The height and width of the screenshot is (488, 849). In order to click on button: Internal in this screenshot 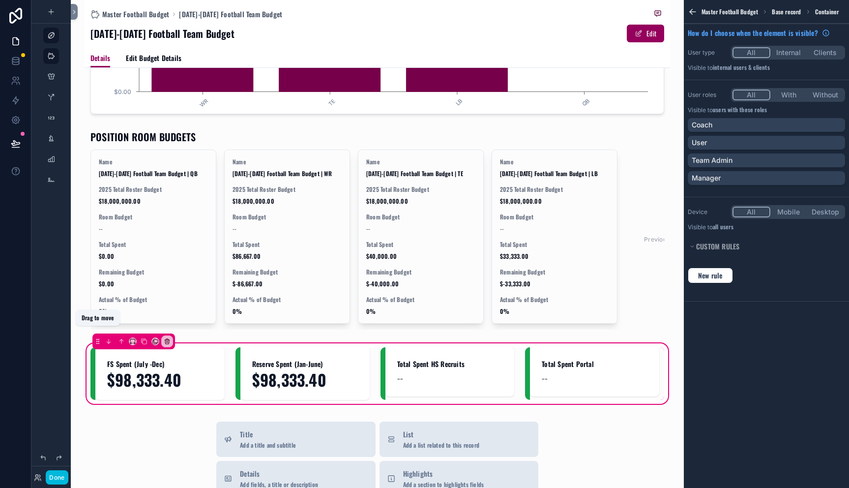, I will do `click(788, 53)`.